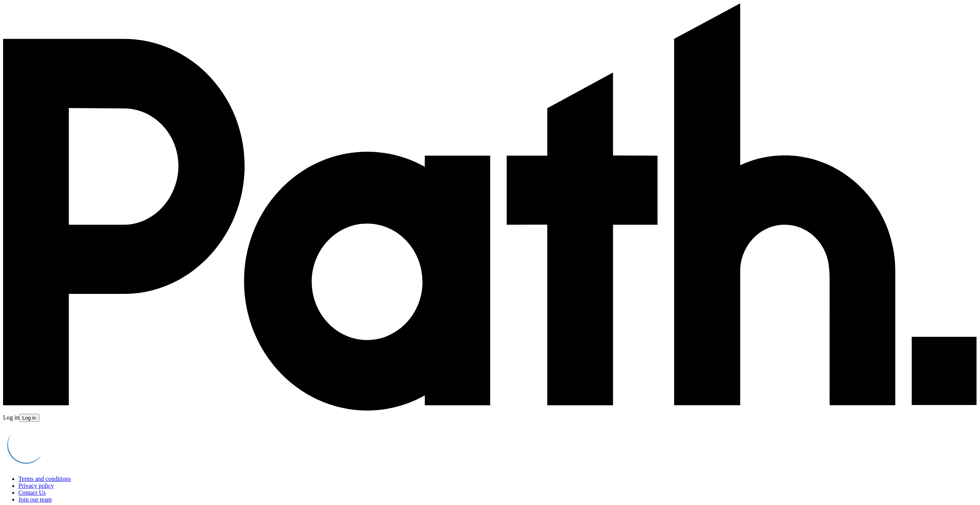 This screenshot has width=980, height=505. Describe the element at coordinates (45, 478) in the screenshot. I see `a: Terms and conditions` at that location.